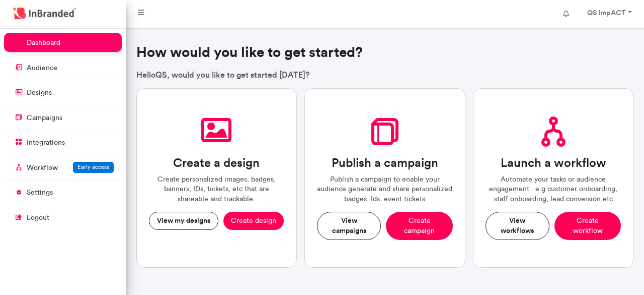 Image resolution: width=644 pixels, height=295 pixels. What do you see at coordinates (46, 143) in the screenshot?
I see `p: integrations` at bounding box center [46, 143].